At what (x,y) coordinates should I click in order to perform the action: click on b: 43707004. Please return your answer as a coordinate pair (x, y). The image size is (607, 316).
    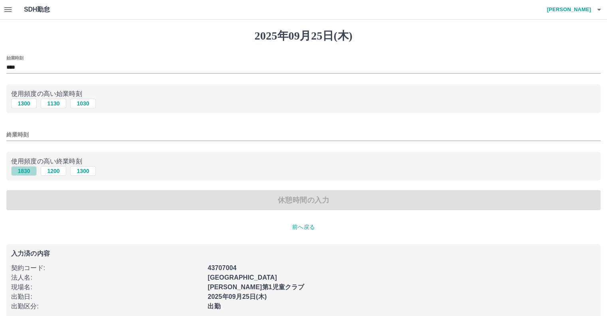
    Looking at the image, I should click on (222, 267).